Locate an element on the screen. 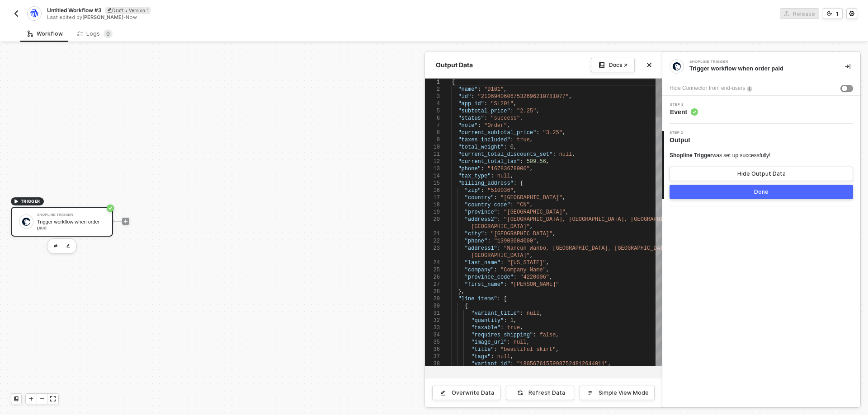 Image resolution: width=868 pixels, height=415 pixels. span: "success" is located at coordinates (505, 119).